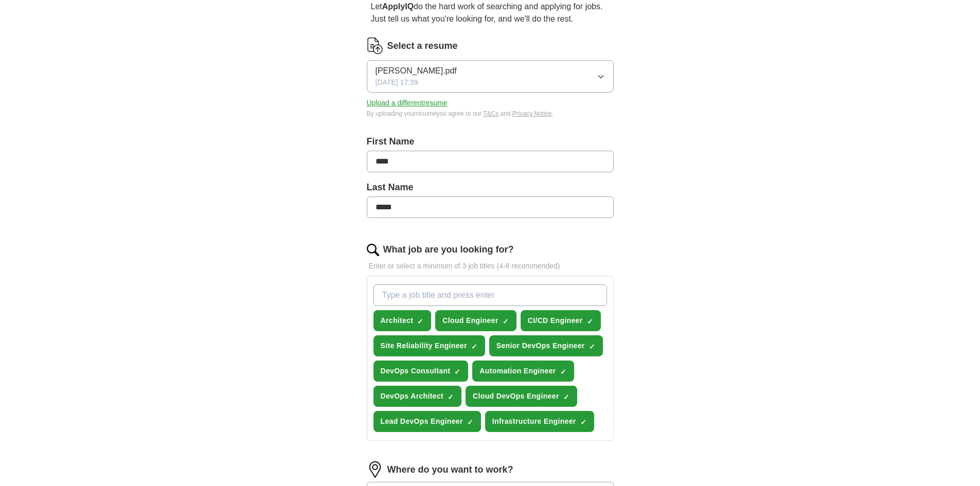 The height and width of the screenshot is (486, 980). Describe the element at coordinates (449, 249) in the screenshot. I see `label: What job are you looking for?` at that location.